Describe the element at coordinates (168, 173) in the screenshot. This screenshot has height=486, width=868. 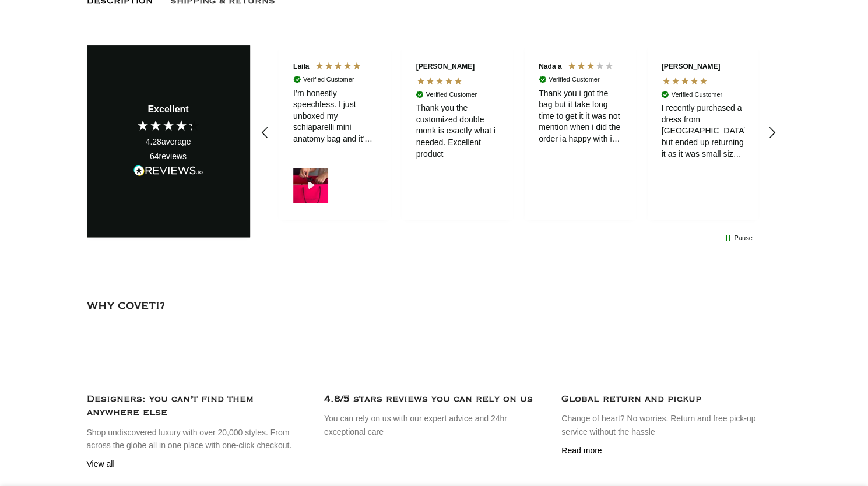
I see `a: Read more reviews on REVIEWS.io` at that location.